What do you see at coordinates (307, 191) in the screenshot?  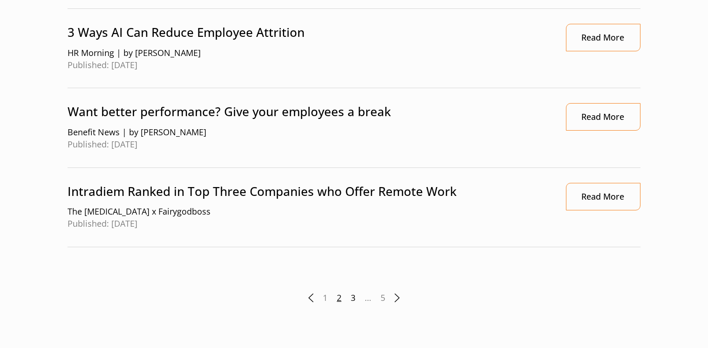 I see `p: Intradiem Ranked in Top Three Companies who Offer Remote Work` at bounding box center [307, 191].